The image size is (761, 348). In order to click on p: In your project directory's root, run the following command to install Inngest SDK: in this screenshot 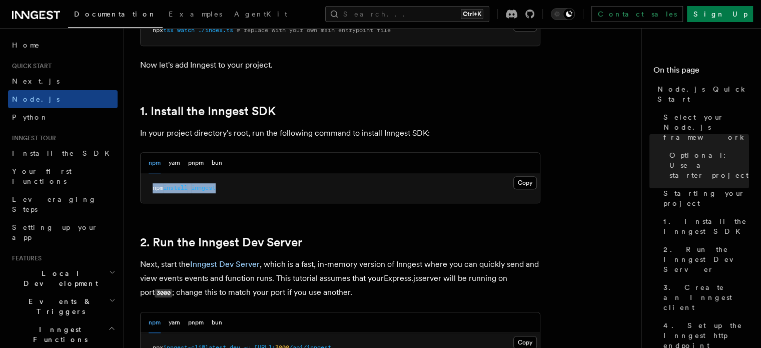, I will do `click(340, 133)`.